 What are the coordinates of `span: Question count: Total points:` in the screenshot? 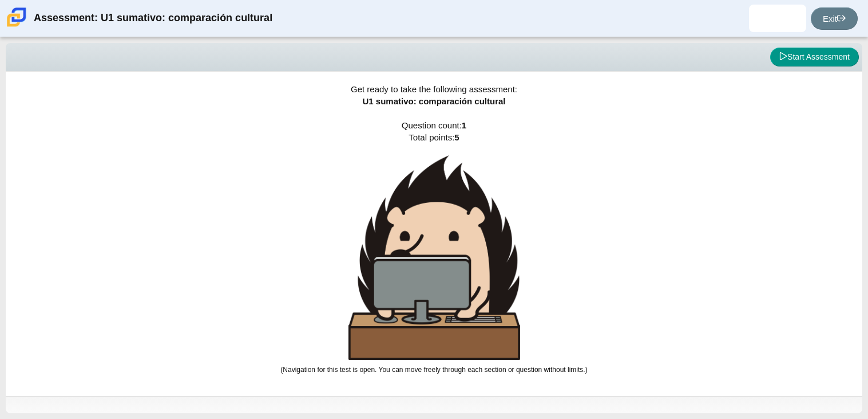 It's located at (434, 247).